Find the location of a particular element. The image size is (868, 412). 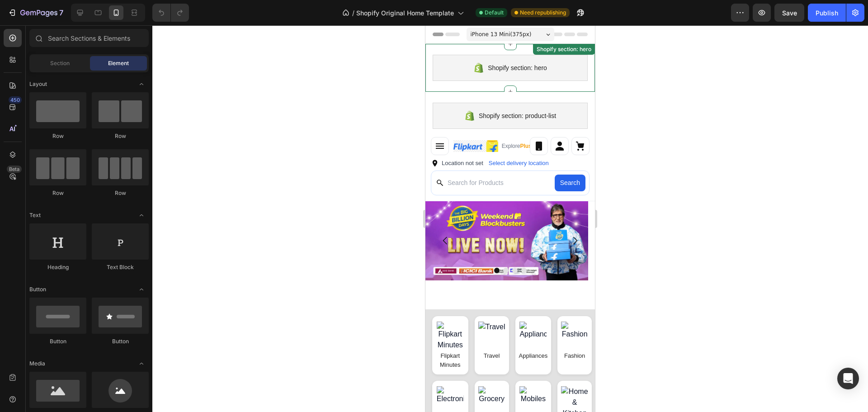

input: Search for Products is located at coordinates (73, 157).